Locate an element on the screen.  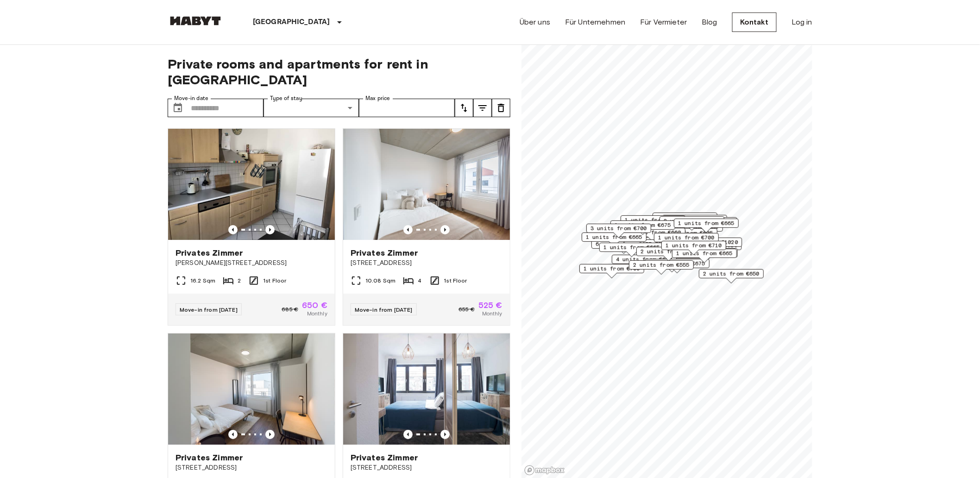
span: 685 € is located at coordinates (290, 309).